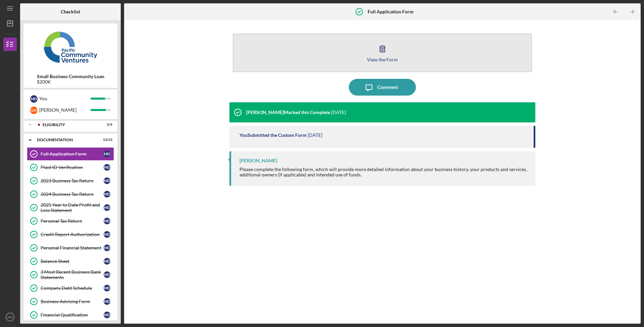 This screenshot has width=644, height=327. Describe the element at coordinates (72, 221) in the screenshot. I see `div: Personal Tax Return` at that location.